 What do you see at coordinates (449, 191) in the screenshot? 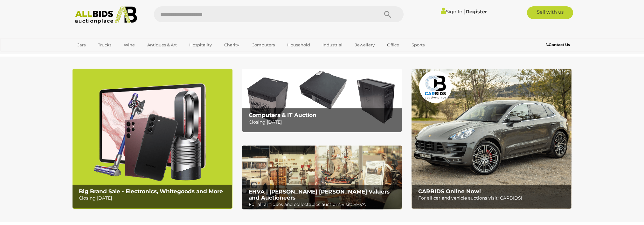
I see `b: CARBIDS Online Now!` at bounding box center [449, 191].